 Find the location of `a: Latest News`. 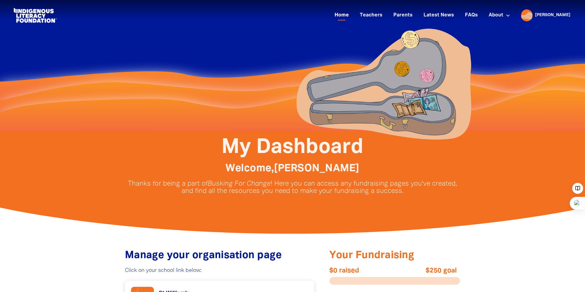

a: Latest News is located at coordinates (439, 15).